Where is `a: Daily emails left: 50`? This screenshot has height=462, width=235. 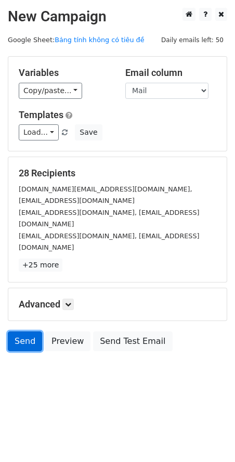 a: Daily emails left: 50 is located at coordinates (192, 40).